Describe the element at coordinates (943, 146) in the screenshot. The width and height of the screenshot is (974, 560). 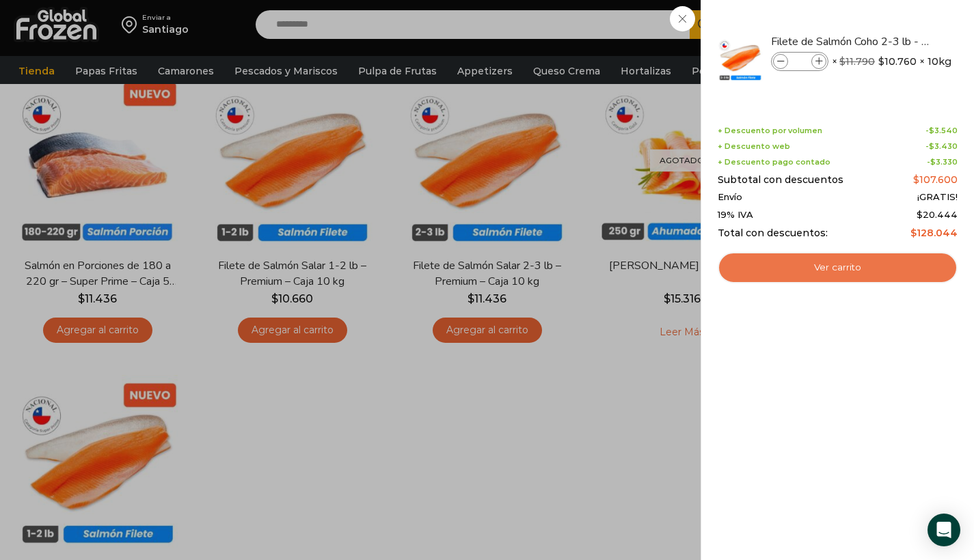
I see `bdi: 3.430` at that location.